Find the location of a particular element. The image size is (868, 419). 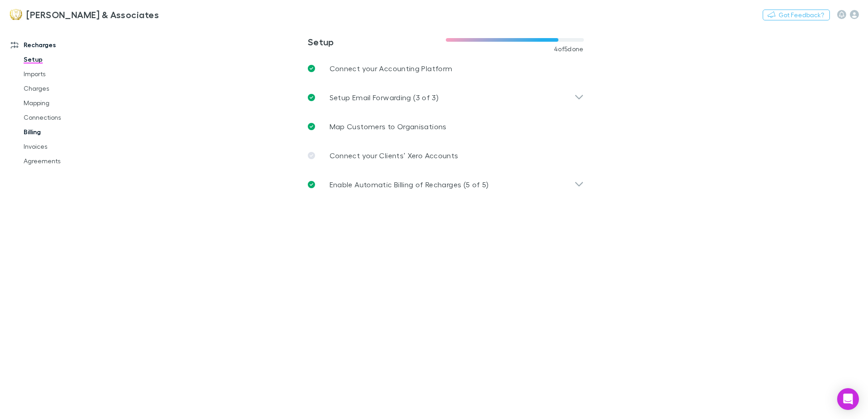

a: Billing is located at coordinates (69, 132).